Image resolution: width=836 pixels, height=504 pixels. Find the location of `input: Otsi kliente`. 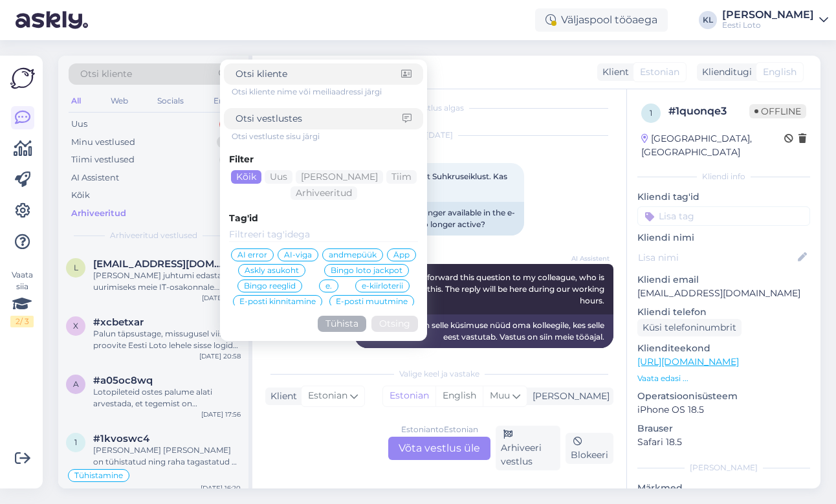

input: Otsi kliente is located at coordinates (319, 74).